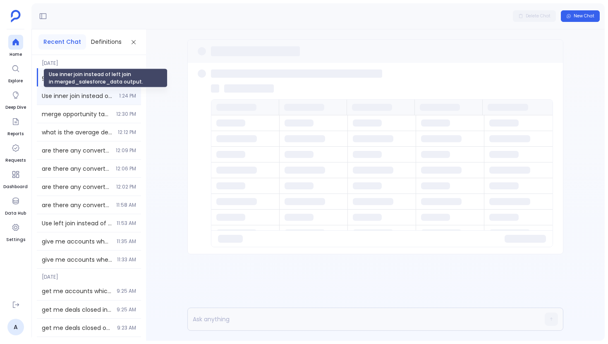 This screenshot has height=344, width=608. What do you see at coordinates (15, 126) in the screenshot?
I see `a: Reports` at bounding box center [15, 126].